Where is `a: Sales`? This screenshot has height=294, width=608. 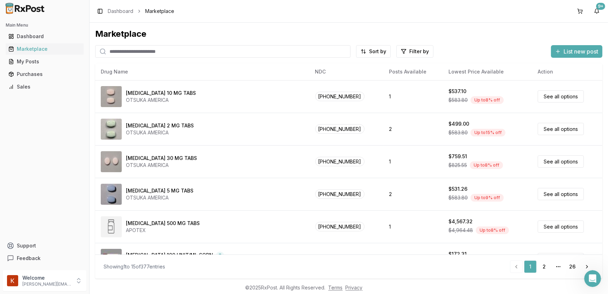
a: Sales is located at coordinates (44, 87).